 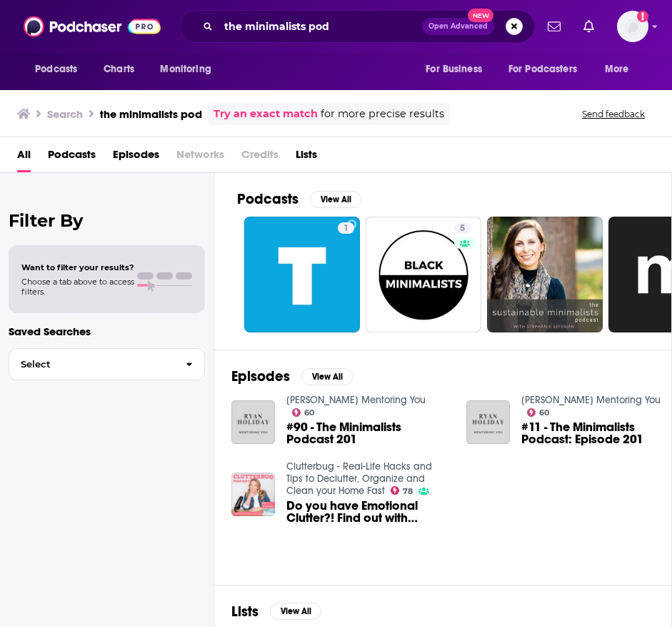 What do you see at coordinates (136, 157) in the screenshot?
I see `span: Episodes` at bounding box center [136, 157].